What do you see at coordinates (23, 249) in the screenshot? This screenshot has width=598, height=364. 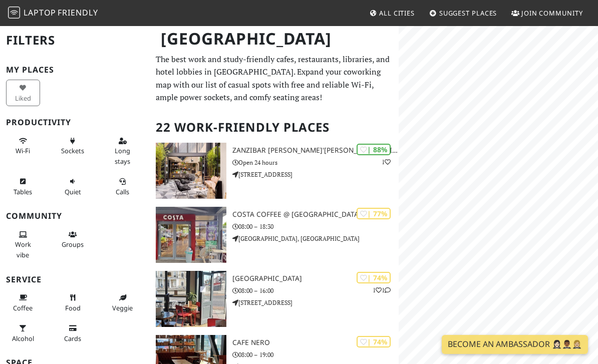 I see `span: People working` at bounding box center [23, 249].